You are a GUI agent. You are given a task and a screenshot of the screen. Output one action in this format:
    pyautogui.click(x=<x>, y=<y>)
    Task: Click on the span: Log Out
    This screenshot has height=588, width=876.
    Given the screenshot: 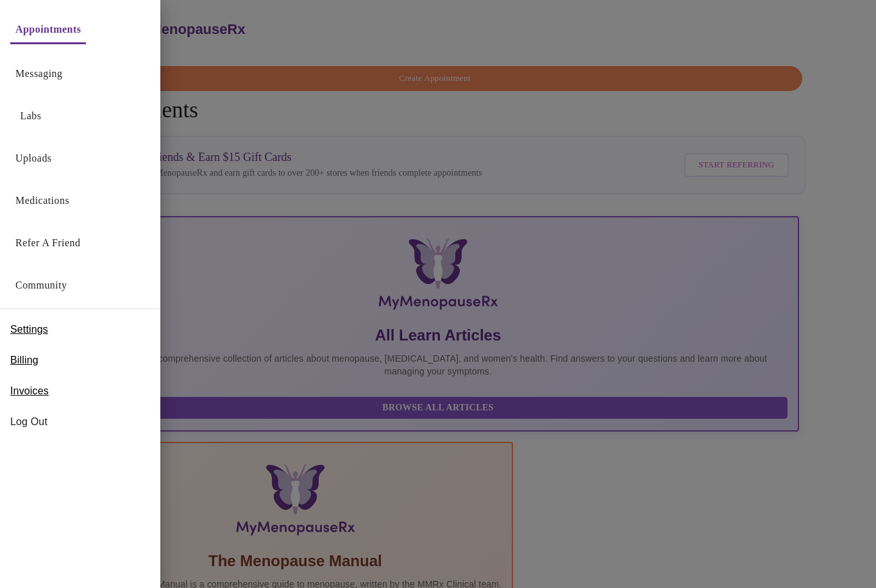 What is the action you would take?
    pyautogui.click(x=80, y=422)
    